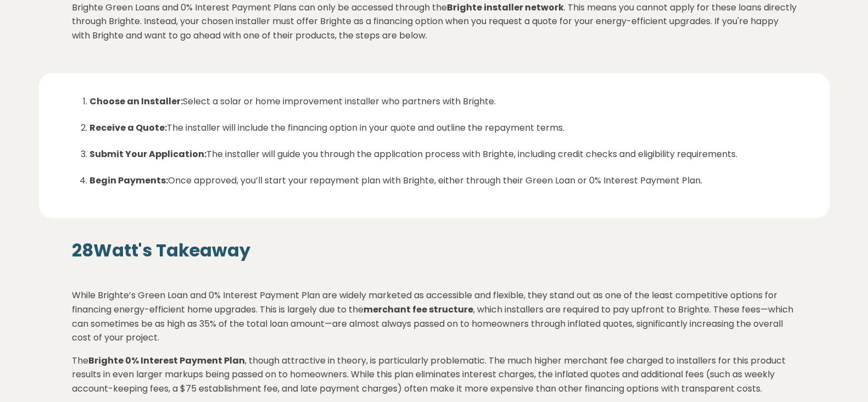 This screenshot has height=402, width=868. What do you see at coordinates (435, 250) in the screenshot?
I see `h3: 28Watt's Takeaway` at bounding box center [435, 250].